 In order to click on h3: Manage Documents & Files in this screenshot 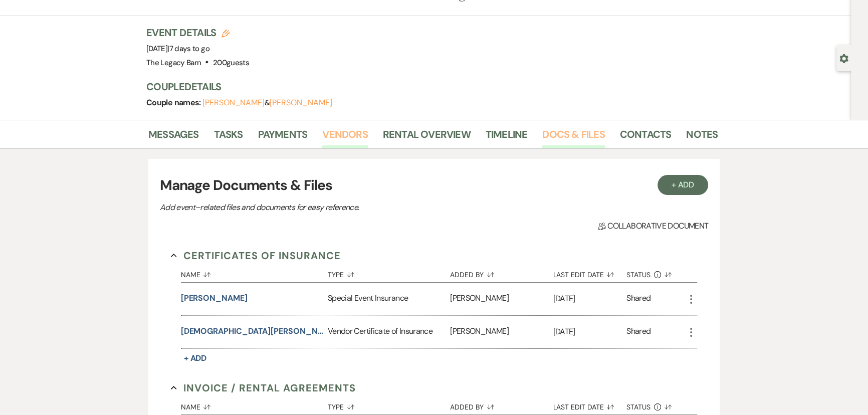, I will do `click(434, 185)`.